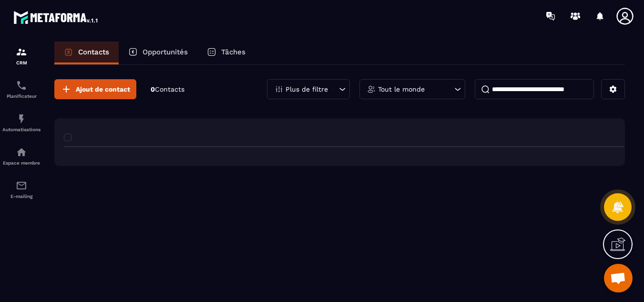 Image resolution: width=644 pixels, height=302 pixels. What do you see at coordinates (56, 17) in the screenshot?
I see `img: logo` at bounding box center [56, 17].